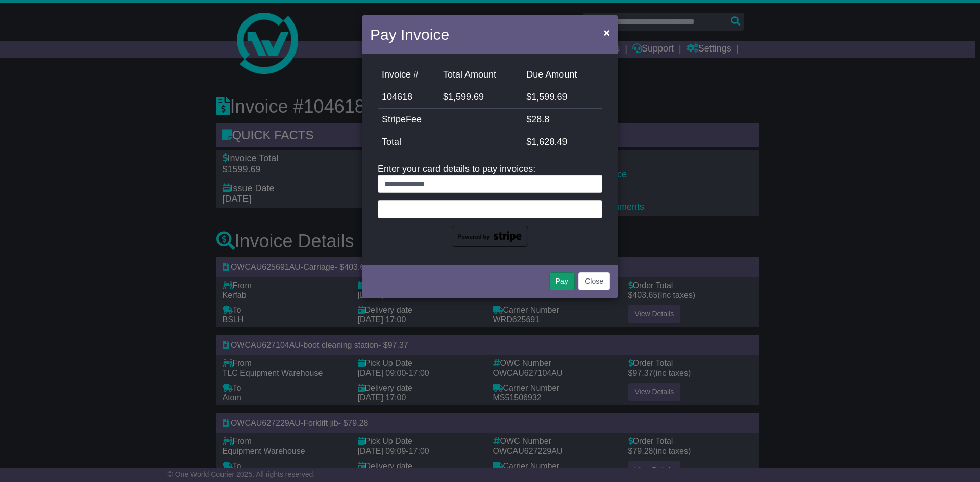 The image size is (980, 482). Describe the element at coordinates (409, 75) in the screenshot. I see `td: Invoice #` at that location.